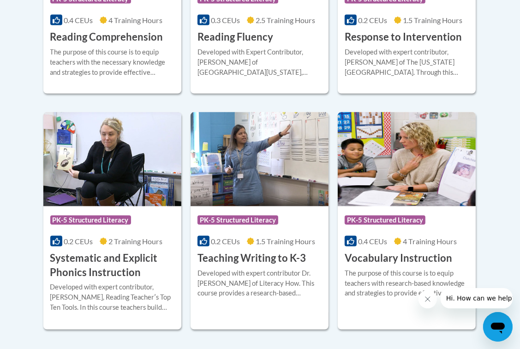  What do you see at coordinates (112, 220) in the screenshot?
I see `a: Course LogoPK-5 Structured Literacy0.2 CEUs2 Training Hours Systematic and Explicit Phonics Instr...` at bounding box center [112, 220].